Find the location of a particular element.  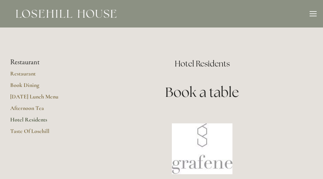

a: Book Dining is located at coordinates (41, 87).